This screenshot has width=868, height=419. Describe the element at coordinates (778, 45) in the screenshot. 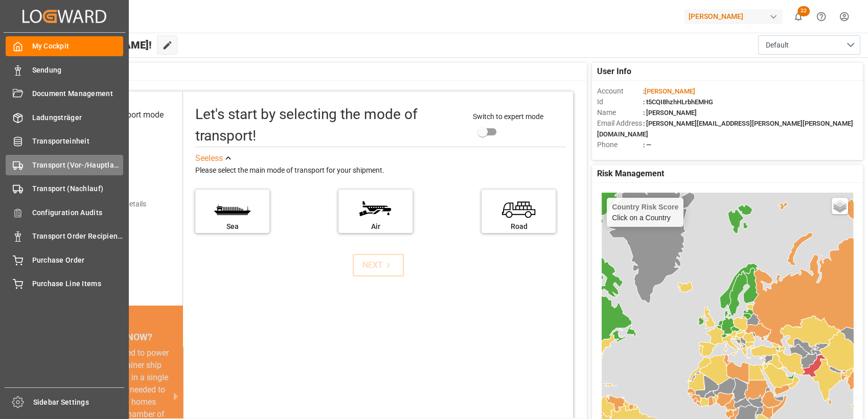

I see `span: Default` at that location.